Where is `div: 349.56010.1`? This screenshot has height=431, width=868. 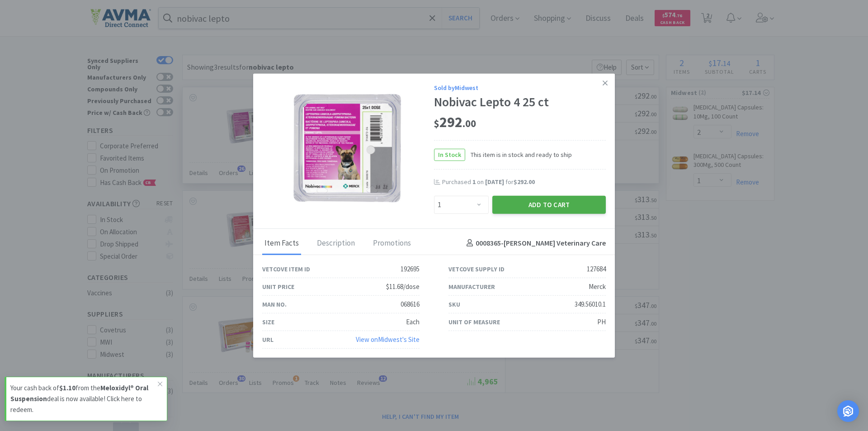 div: 349.56010.1 is located at coordinates (590, 304).